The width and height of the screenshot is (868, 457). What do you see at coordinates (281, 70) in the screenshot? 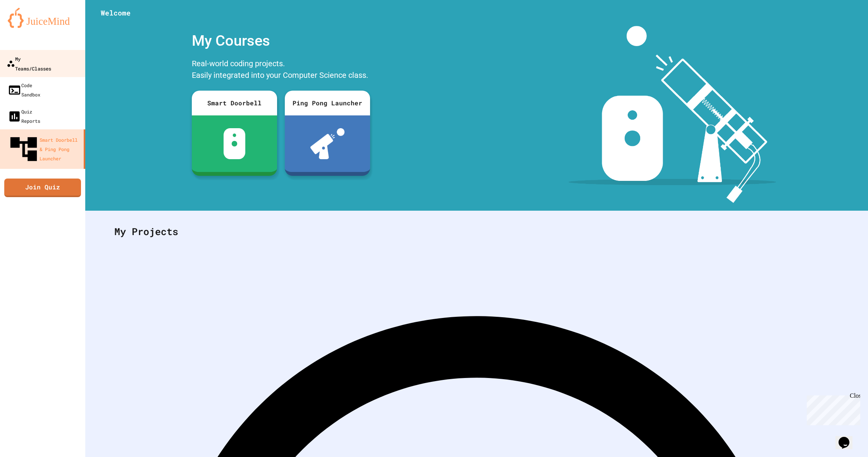
I see `div: Real-world coding projects. Easily integrated into your Computer Science class.` at bounding box center [281, 70].